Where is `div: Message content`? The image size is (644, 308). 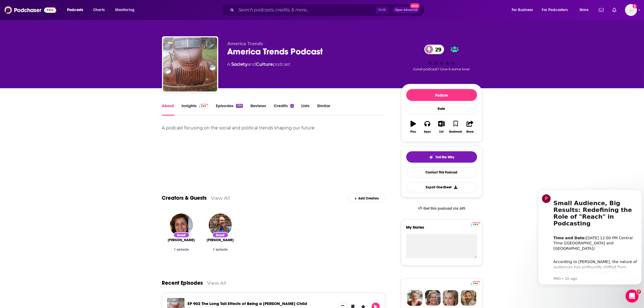 div: Message content is located at coordinates (60, 49).